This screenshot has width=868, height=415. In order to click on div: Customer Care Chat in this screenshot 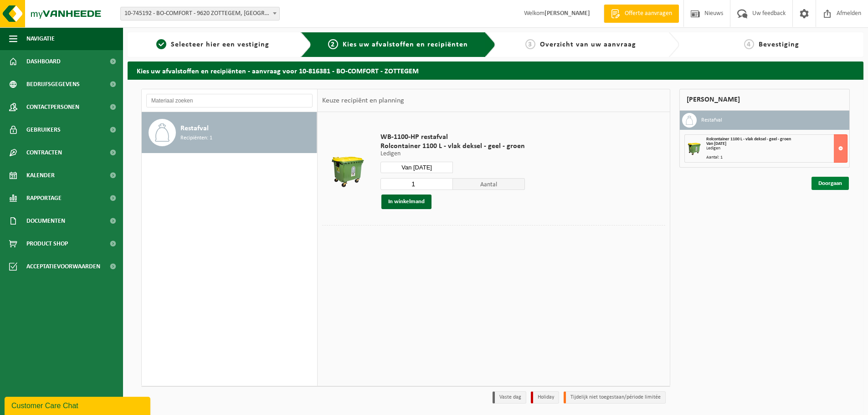, I will do `click(73, 11)`.